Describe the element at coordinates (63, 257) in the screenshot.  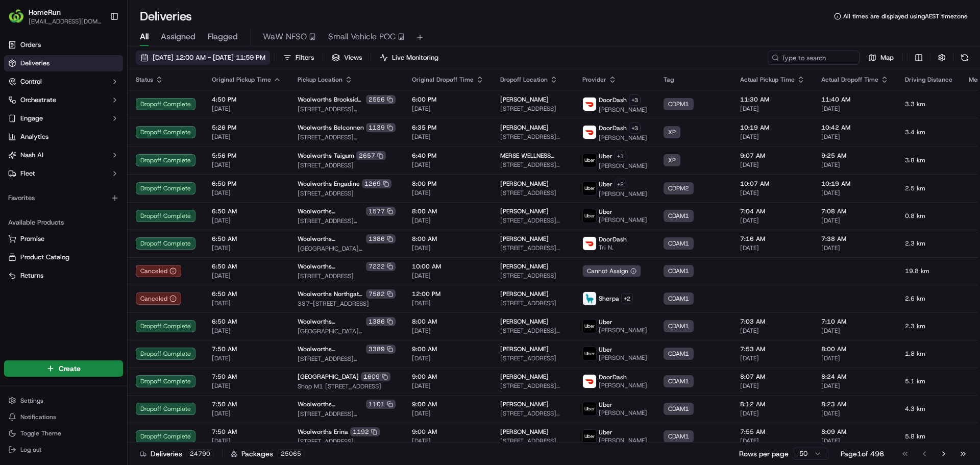
I see `button: Product Catalog` at that location.